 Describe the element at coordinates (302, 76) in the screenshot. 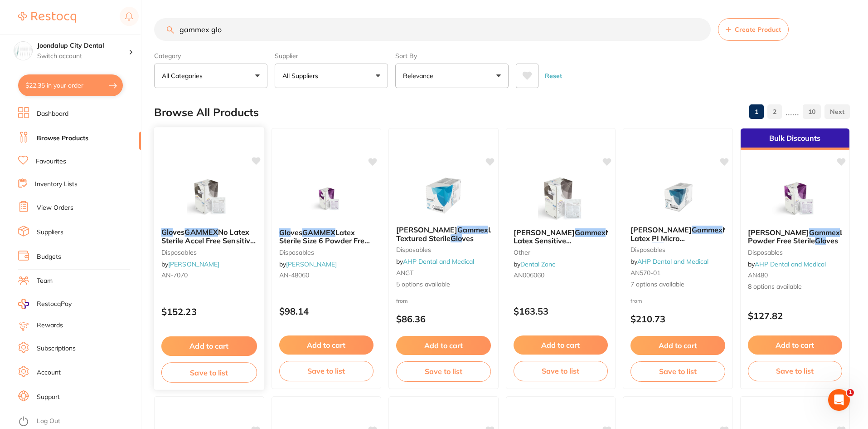

I see `p: All Suppliers` at that location.